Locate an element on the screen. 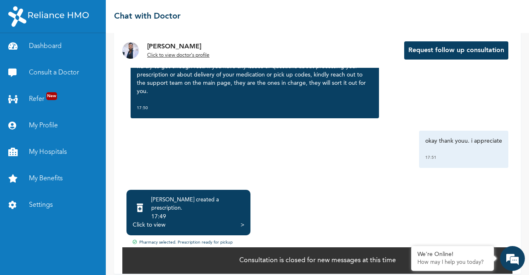 The width and height of the screenshot is (529, 275). button: Request follow up consultation is located at coordinates (457, 50).